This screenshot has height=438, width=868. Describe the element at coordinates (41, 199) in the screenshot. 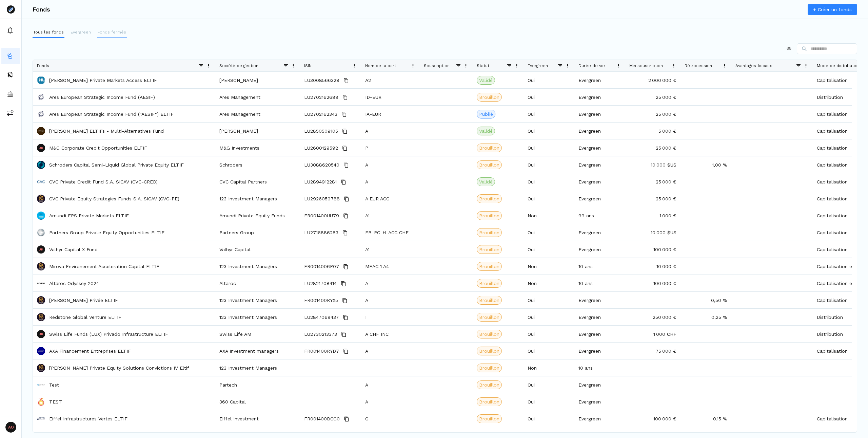

I see `img: CVC Private Equity Strategies Funds S.A. SICAV (CVC-PE)` at that location.